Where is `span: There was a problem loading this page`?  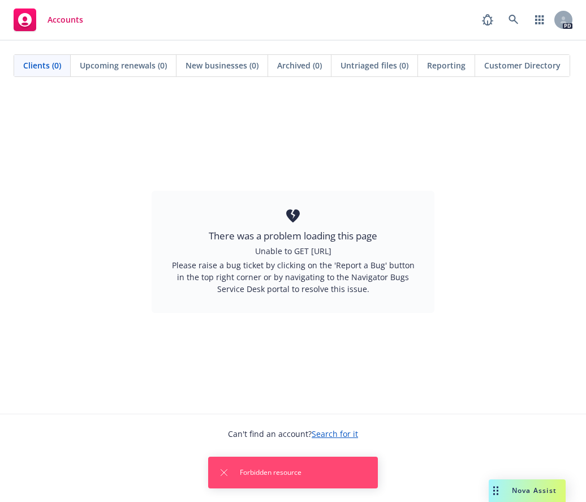
span: There was a problem loading this page is located at coordinates (293, 236).